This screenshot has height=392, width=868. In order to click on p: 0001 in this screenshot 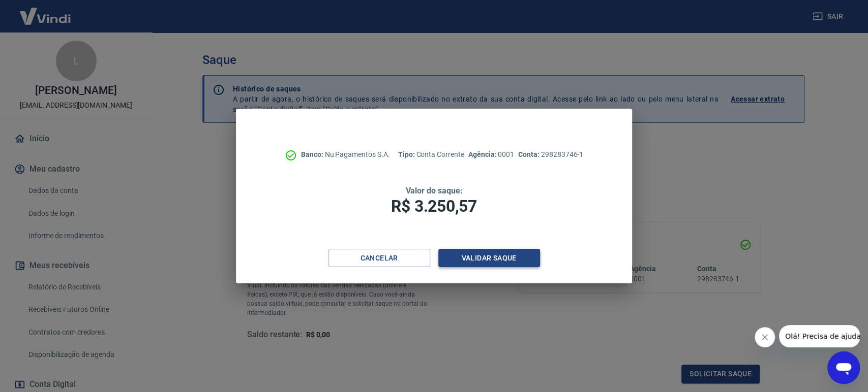, I will do `click(491, 155)`.